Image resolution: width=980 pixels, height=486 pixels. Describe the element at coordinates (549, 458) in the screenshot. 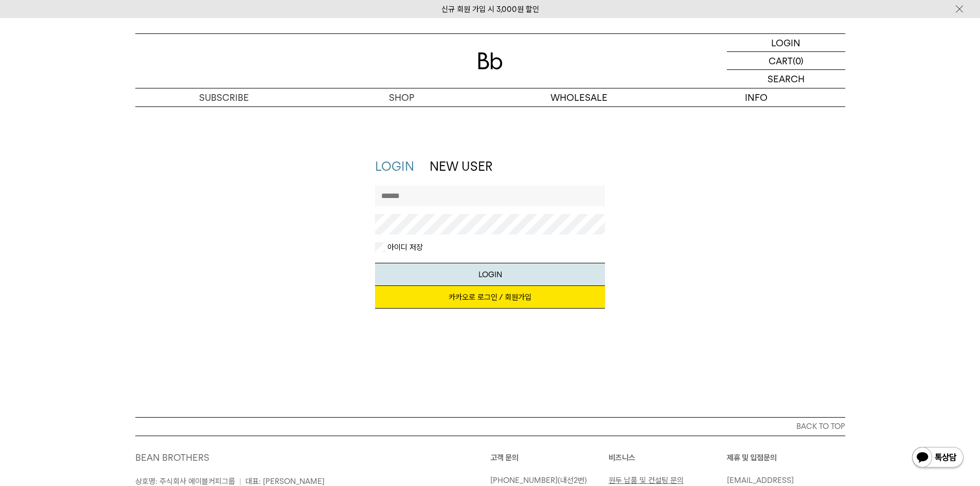

I see `p: 고객 문의` at that location.